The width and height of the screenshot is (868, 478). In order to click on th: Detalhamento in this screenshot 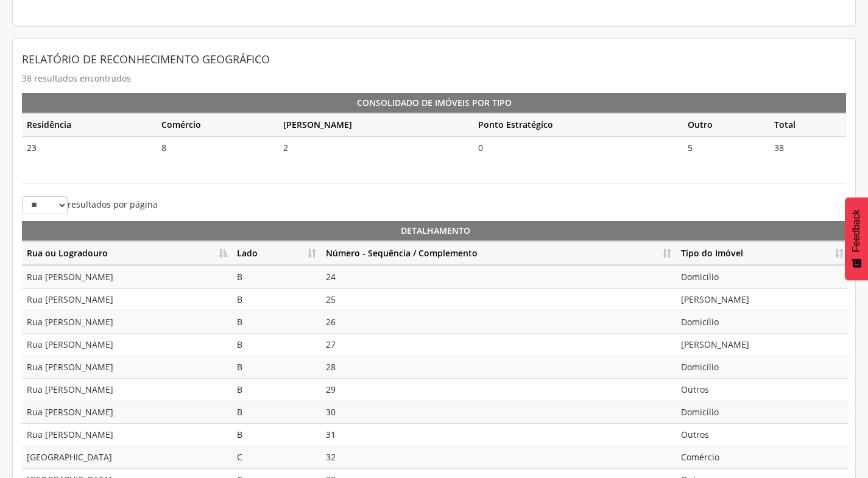, I will do `click(435, 231)`.